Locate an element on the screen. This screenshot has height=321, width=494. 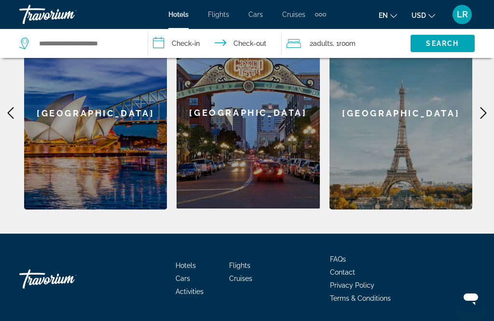
span: Search is located at coordinates (443, 43).